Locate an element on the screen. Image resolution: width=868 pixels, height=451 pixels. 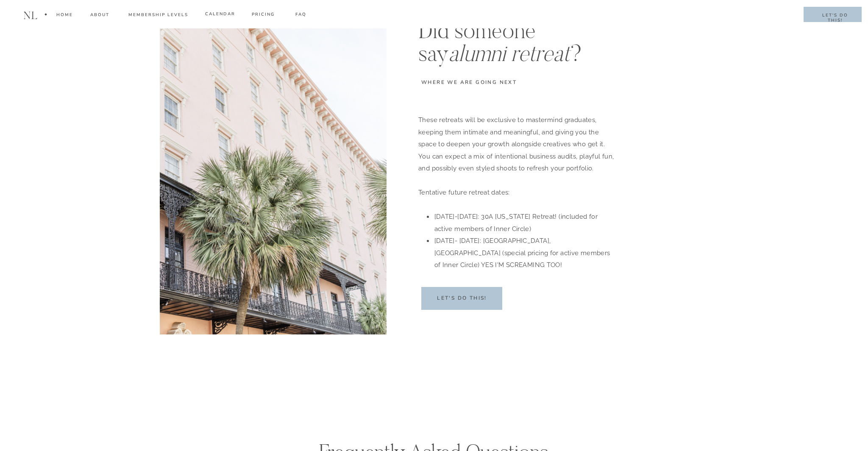
div: Home is located at coordinates (64, 16).